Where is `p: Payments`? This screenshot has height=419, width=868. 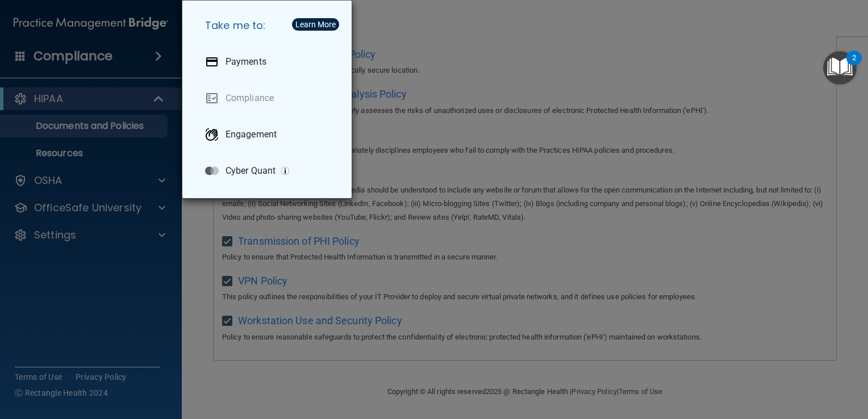
p: Payments is located at coordinates (246, 62).